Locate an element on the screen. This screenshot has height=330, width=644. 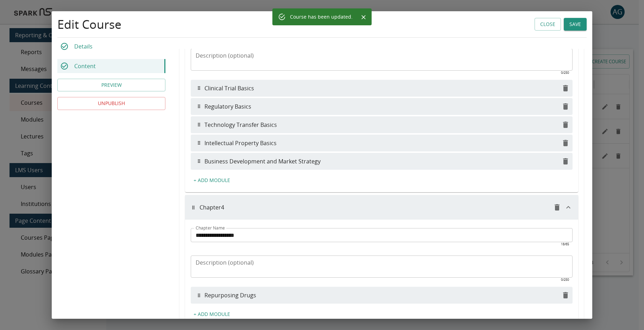
p: Regulatory Basics is located at coordinates (228, 107).